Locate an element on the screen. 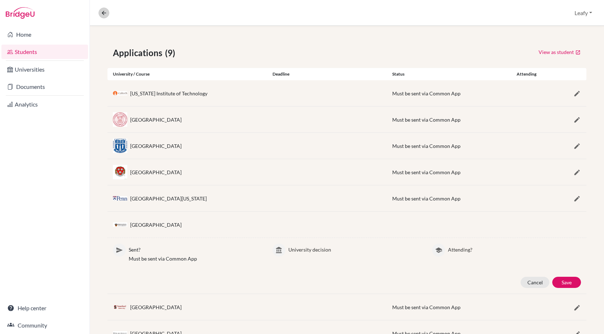  p: Sent? is located at coordinates (195, 248).